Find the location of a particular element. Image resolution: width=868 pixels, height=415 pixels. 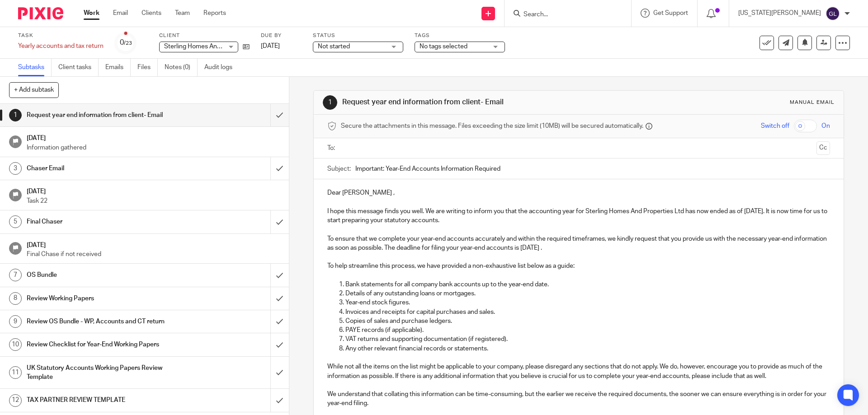

a: Subtasks is located at coordinates (35, 68).